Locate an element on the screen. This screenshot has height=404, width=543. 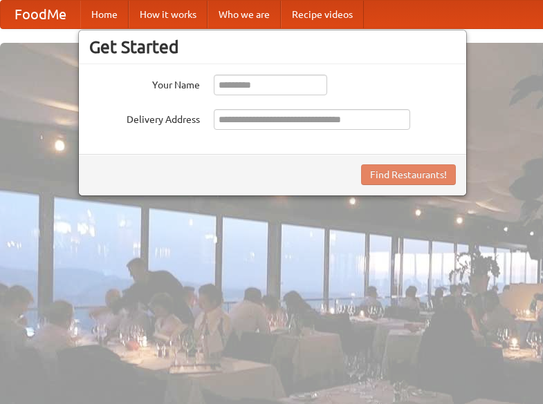
a: Who we are is located at coordinates (244, 15).